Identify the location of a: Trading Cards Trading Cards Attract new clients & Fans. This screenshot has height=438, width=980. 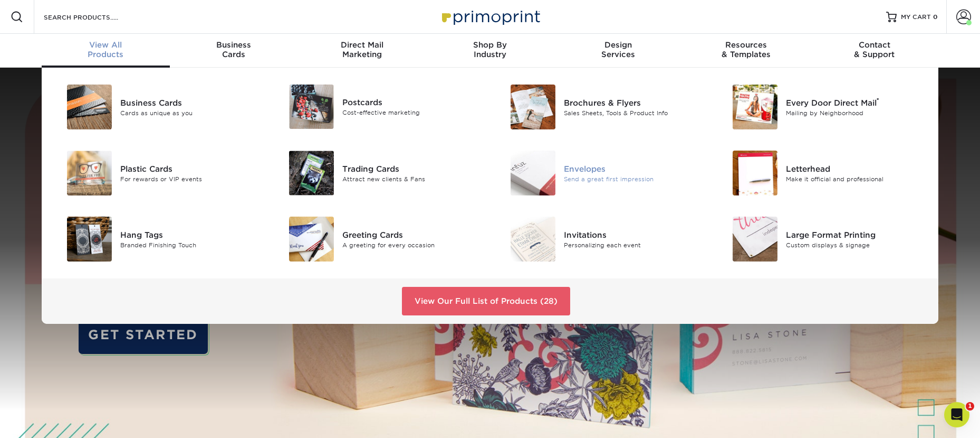
(379, 172).